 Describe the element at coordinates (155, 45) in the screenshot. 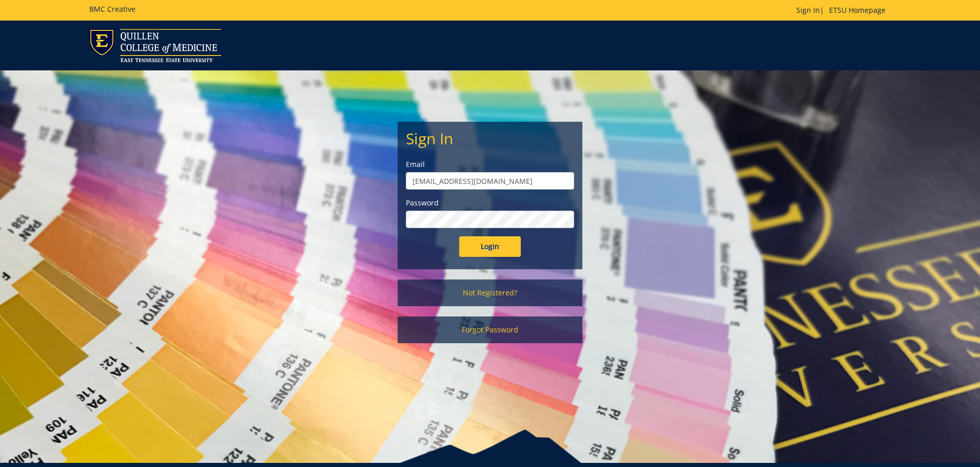

I see `img: ETSU logo` at that location.